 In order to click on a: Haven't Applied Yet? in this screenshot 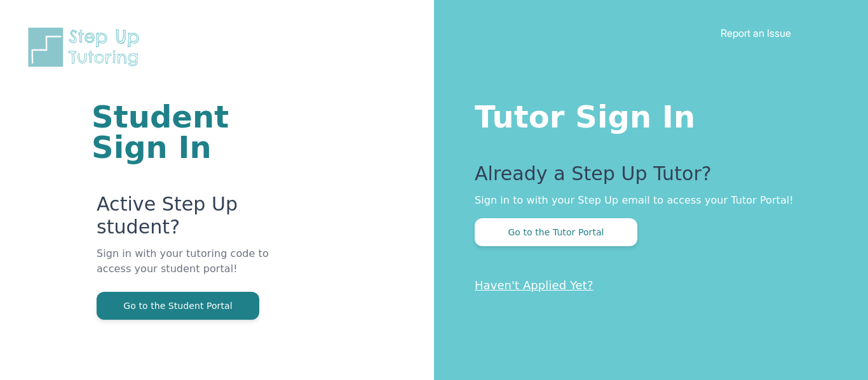, I will do `click(534, 285)`.